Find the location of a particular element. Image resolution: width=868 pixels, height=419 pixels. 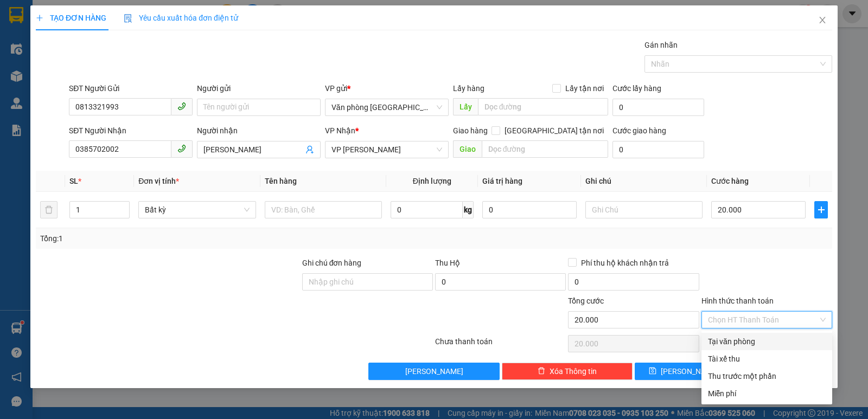

span: Đơn vị tính is located at coordinates (158, 181).